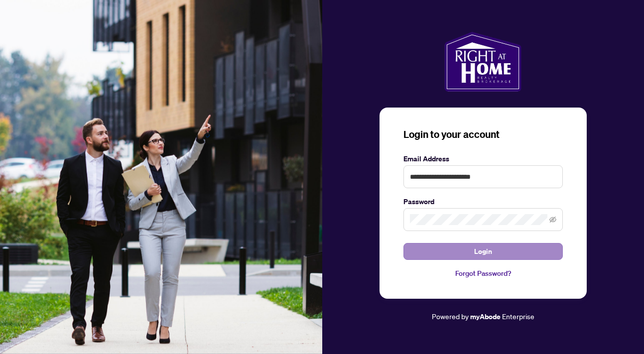 Image resolution: width=644 pixels, height=354 pixels. What do you see at coordinates (483, 134) in the screenshot?
I see `h3: Login to your account` at bounding box center [483, 134].